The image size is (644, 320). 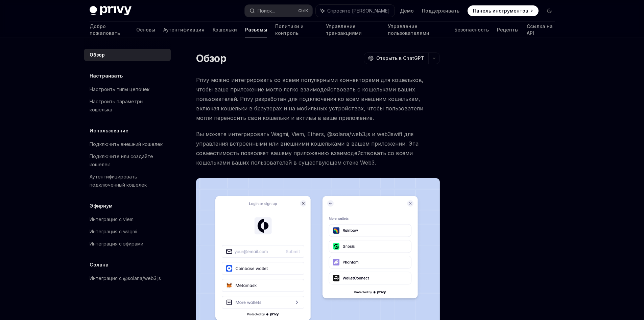 What do you see at coordinates (310, 99) in the screenshot?
I see `font: Privy можно интегрировать со всеми популярными коннекторами для кошельков, чтобы ваше приложение ...` at bounding box center [310, 99].